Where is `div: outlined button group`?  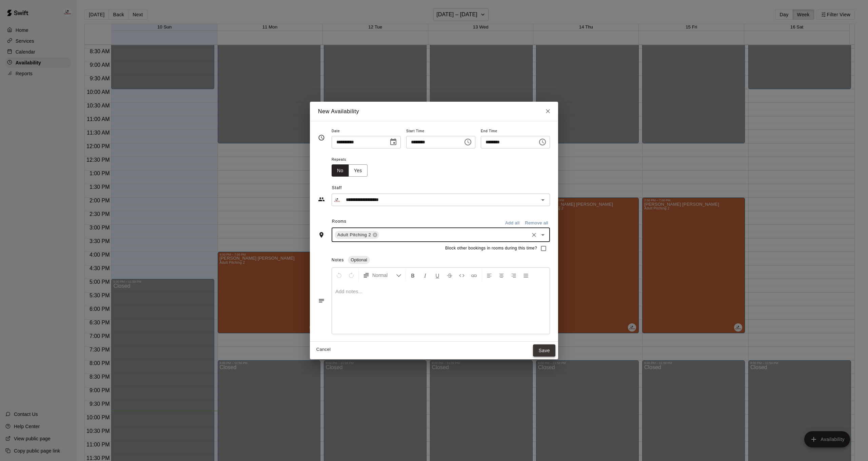
div: outlined button group is located at coordinates (350, 170).